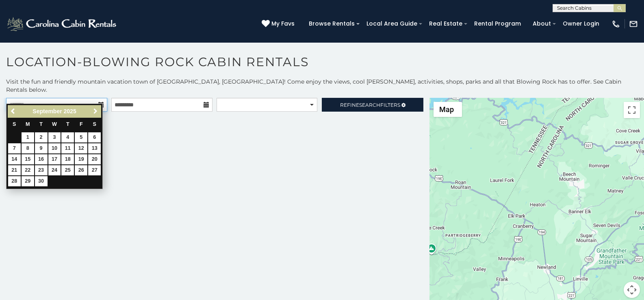 The height and width of the screenshot is (300, 644). I want to click on a: 14, so click(14, 159).